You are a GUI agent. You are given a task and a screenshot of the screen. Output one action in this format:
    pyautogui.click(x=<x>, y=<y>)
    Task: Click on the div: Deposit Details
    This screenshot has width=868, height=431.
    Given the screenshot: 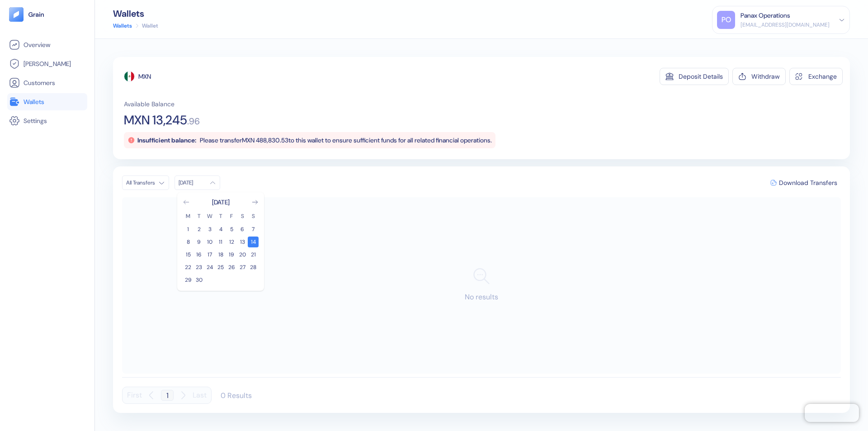 What is the action you would take?
    pyautogui.click(x=700, y=76)
    